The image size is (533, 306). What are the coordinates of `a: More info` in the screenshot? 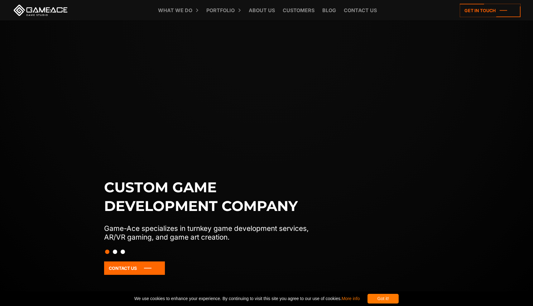 It's located at (351, 299).